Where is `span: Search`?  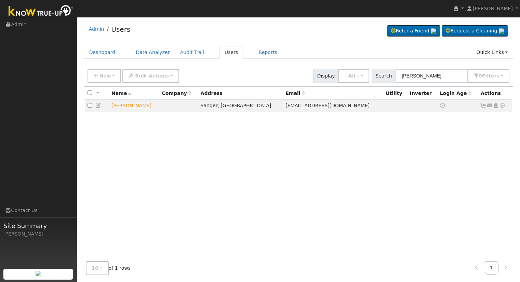
span: Search is located at coordinates (383, 76).